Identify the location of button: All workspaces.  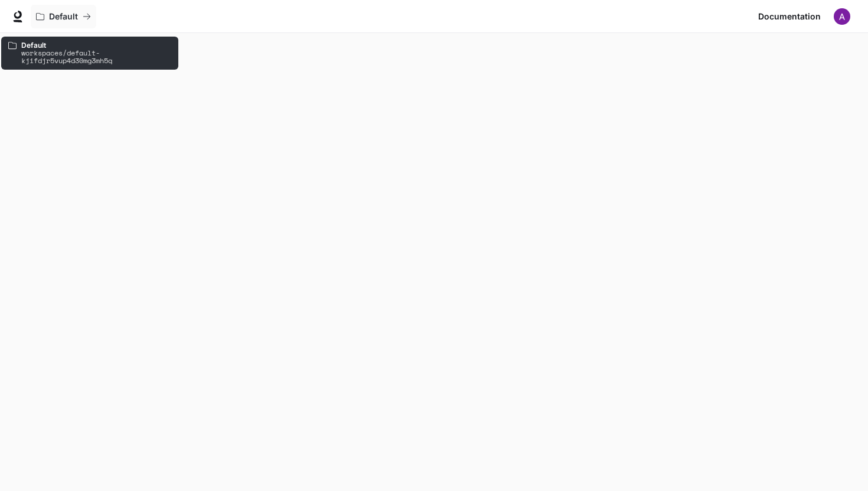
(63, 16).